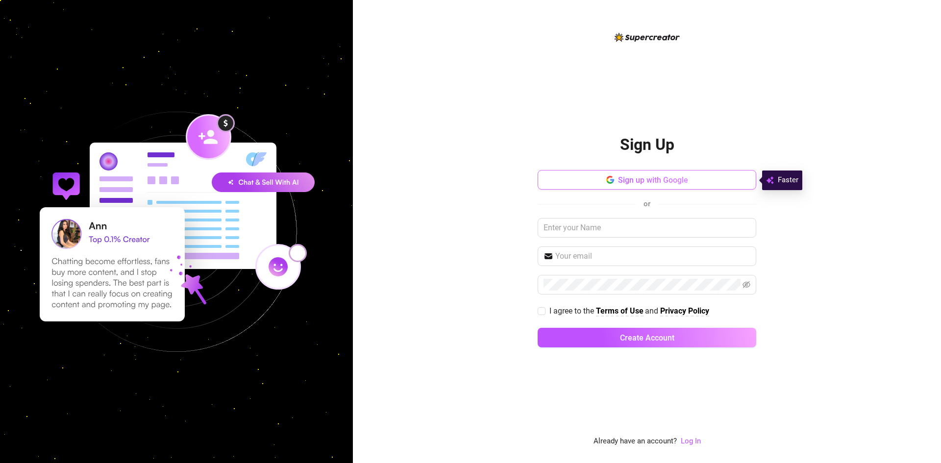 This screenshot has width=941, height=463. What do you see at coordinates (647, 37) in the screenshot?
I see `img: logo-BBDzfeDw.svg` at bounding box center [647, 37].